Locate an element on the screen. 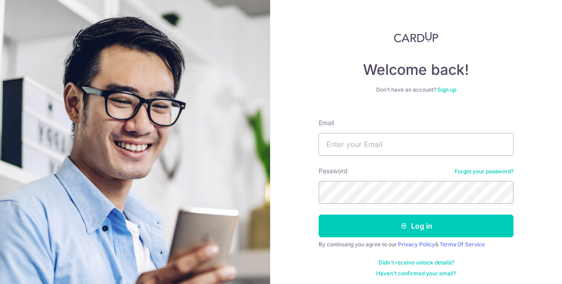 The width and height of the screenshot is (562, 284). a: Terms Of Service is located at coordinates (463, 244).